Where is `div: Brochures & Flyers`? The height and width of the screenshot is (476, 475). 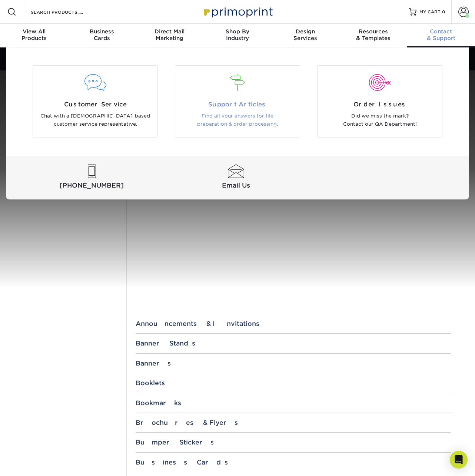
div: Brochures & Flyers is located at coordinates (293, 423).